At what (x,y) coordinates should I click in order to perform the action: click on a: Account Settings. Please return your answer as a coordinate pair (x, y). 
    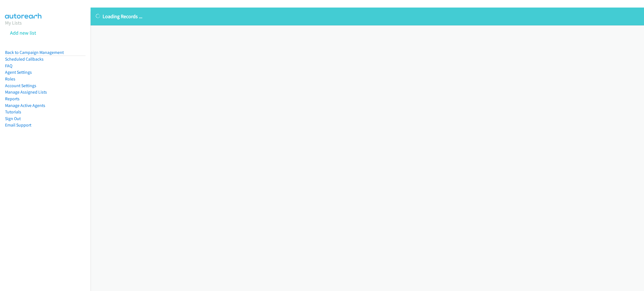
    Looking at the image, I should click on (20, 86).